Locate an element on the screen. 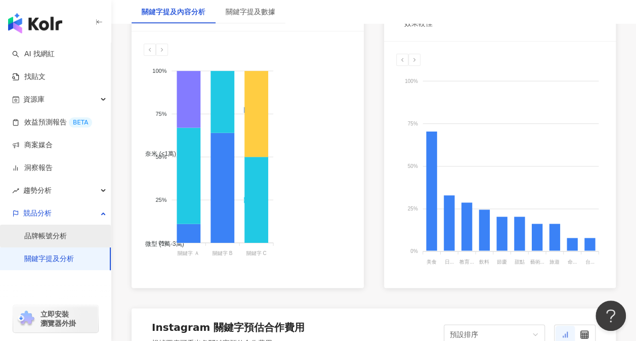 The width and height of the screenshot is (636, 341). span: 立即安裝 瀏覽器外掛 is located at coordinates (58, 319).